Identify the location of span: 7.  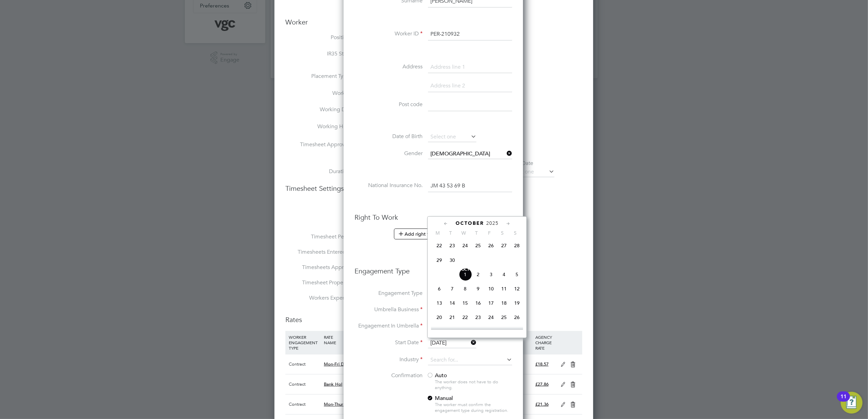
(452, 289).